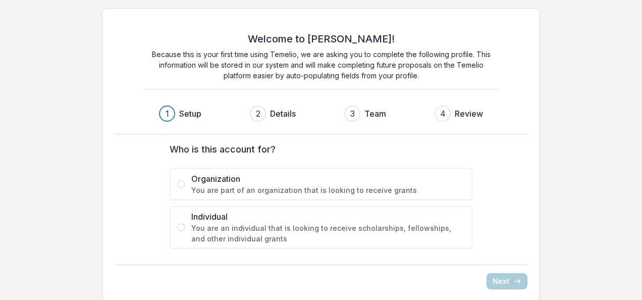  I want to click on button: Next, so click(507, 281).